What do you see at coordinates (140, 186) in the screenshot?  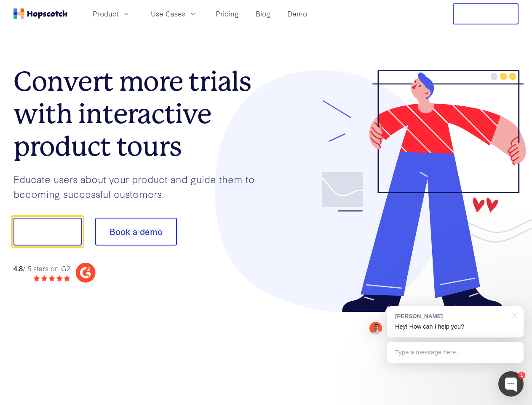 I see `p: Educate users about your product and guide them to becoming successful customers.` at bounding box center [140, 186].